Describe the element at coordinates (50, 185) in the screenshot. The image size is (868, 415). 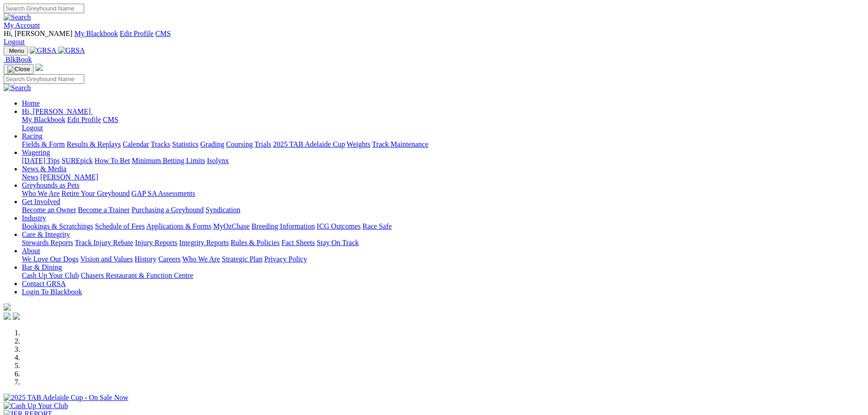
I see `a: Greyhounds as Pets` at that location.